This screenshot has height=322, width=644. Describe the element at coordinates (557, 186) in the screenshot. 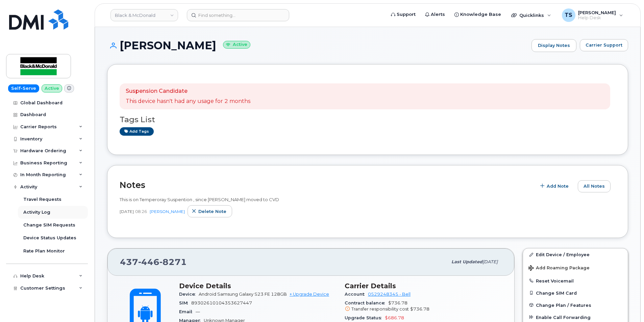

I see `span: Add Note` at that location.